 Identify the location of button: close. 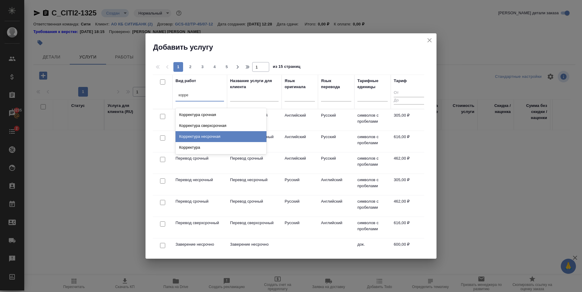
(430, 40).